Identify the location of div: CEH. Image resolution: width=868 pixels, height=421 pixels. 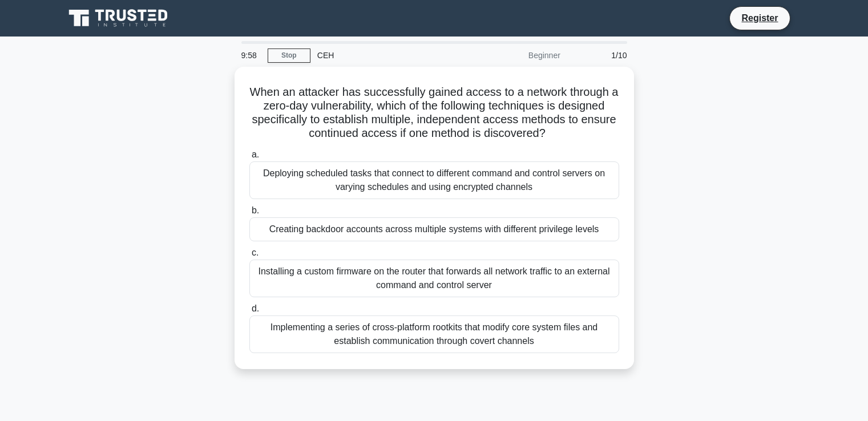
(388, 55).